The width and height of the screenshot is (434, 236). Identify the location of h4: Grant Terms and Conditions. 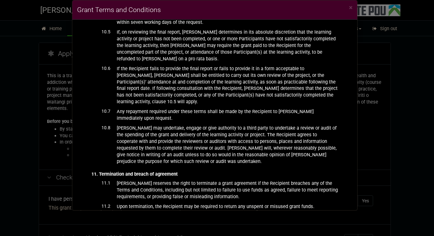
(215, 10).